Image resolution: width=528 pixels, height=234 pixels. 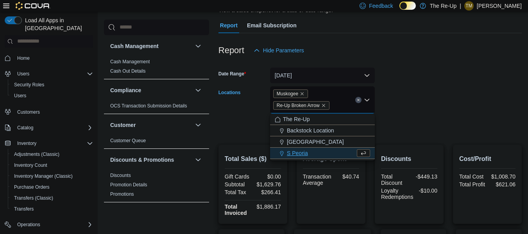 What do you see at coordinates (427, 191) in the screenshot?
I see `div: -$10.00` at bounding box center [427, 191].